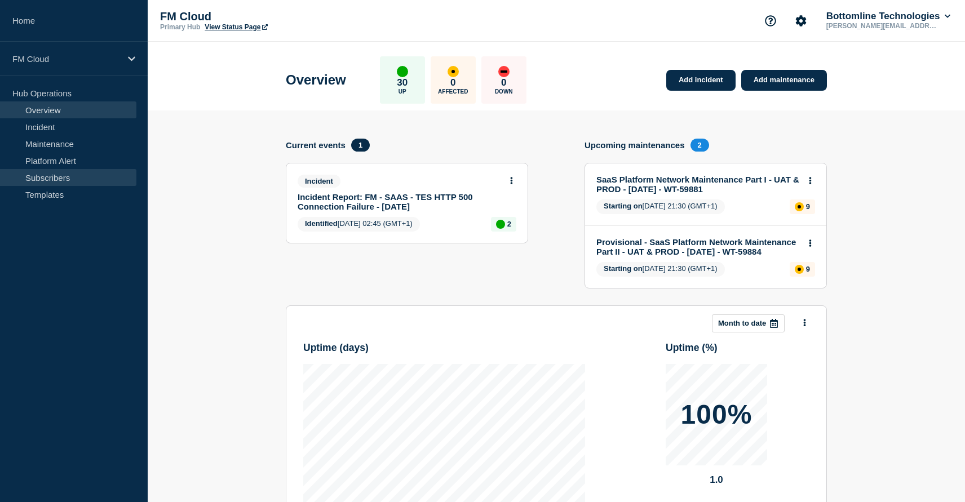 The height and width of the screenshot is (502, 965). What do you see at coordinates (699, 145) in the screenshot?
I see `span: 2` at bounding box center [699, 145].